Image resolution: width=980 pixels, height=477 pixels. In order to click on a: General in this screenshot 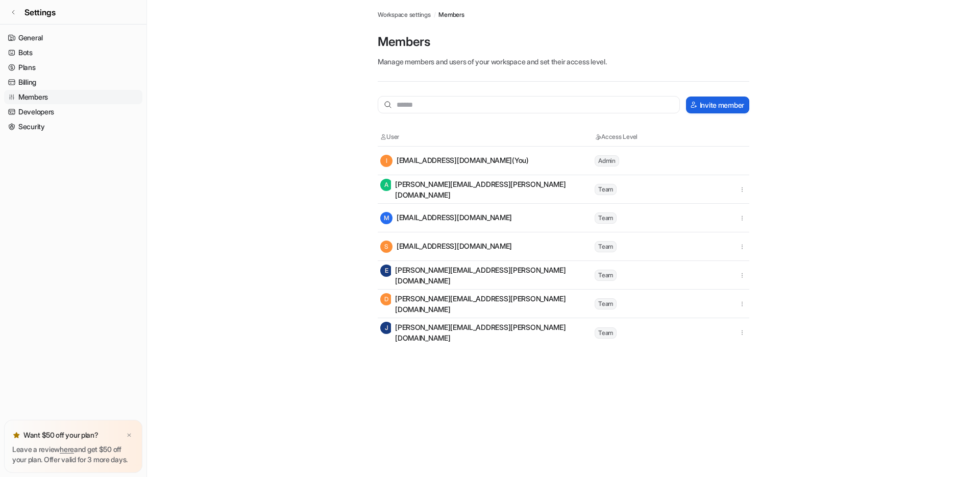, I will do `click(73, 38)`.